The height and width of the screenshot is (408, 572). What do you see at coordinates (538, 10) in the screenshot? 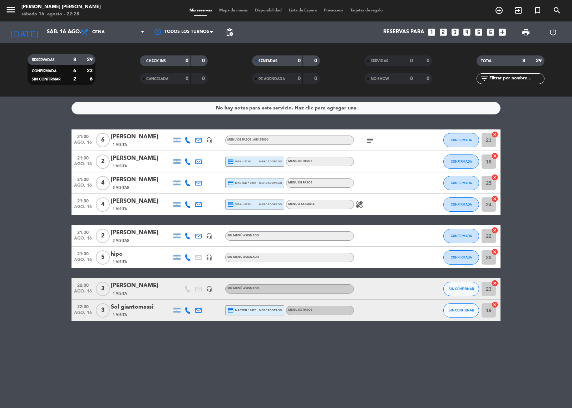
I see `i: turned_in_not` at bounding box center [538, 10].